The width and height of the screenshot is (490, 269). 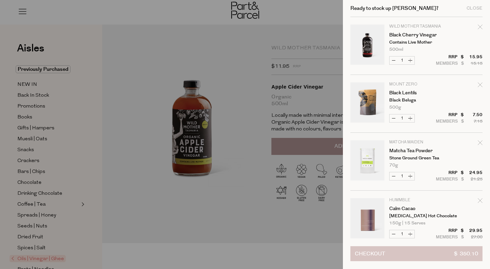 What do you see at coordinates (416, 151) in the screenshot?
I see `a: Matcha Tea Powder` at bounding box center [416, 151].